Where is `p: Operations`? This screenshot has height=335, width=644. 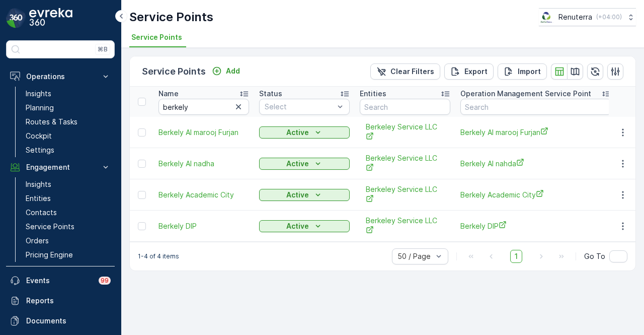 p: Operations is located at coordinates (60, 77).